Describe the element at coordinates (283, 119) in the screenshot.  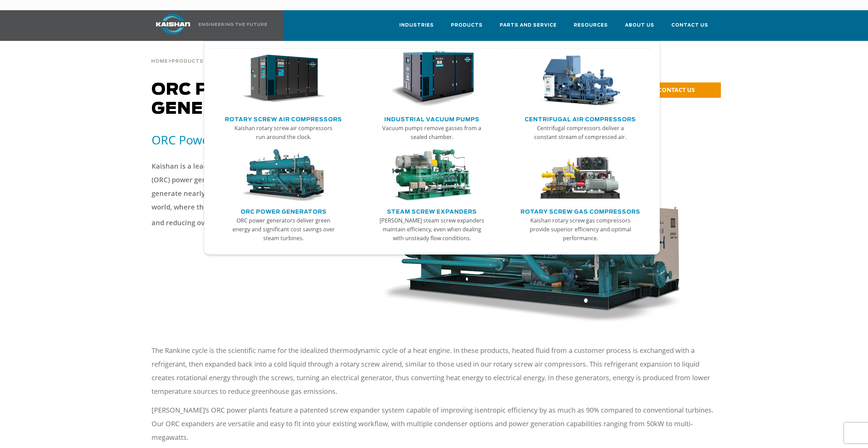
I see `a: Rotary Screw Air Compressors` at that location.